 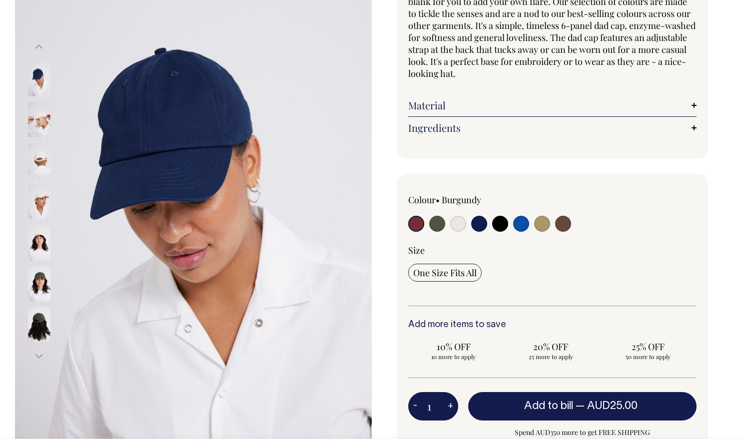 What do you see at coordinates (454, 357) in the screenshot?
I see `span: 10 more to apply` at bounding box center [454, 357].